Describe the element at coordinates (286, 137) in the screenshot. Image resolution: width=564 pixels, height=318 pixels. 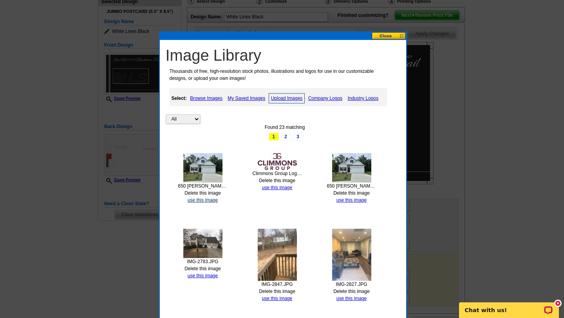
I see `a: 2` at that location.